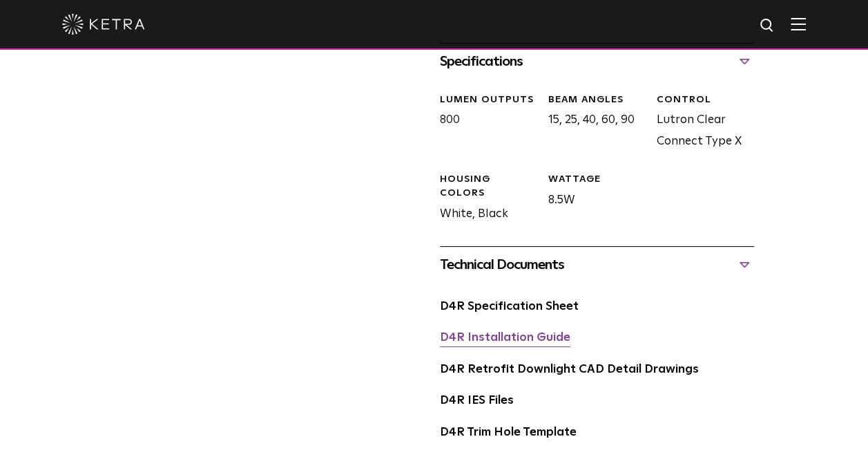  I want to click on div: LUMEN OUTPUTS, so click(489, 100).